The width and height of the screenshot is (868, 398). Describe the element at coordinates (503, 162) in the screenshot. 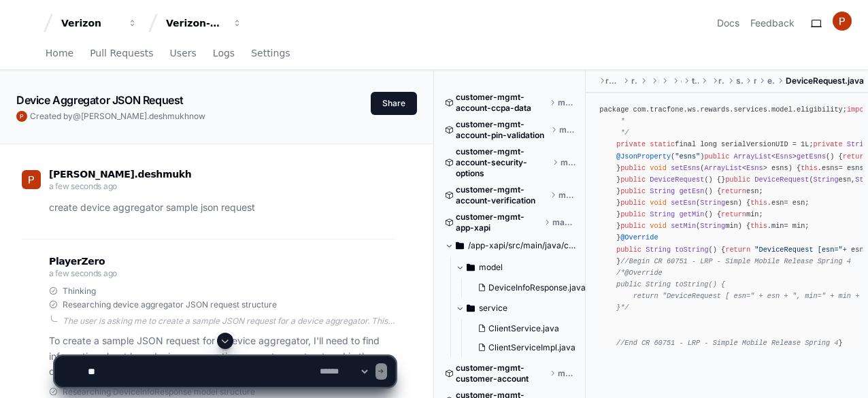

I see `span: customer-mgmt-account-security-options` at that location.